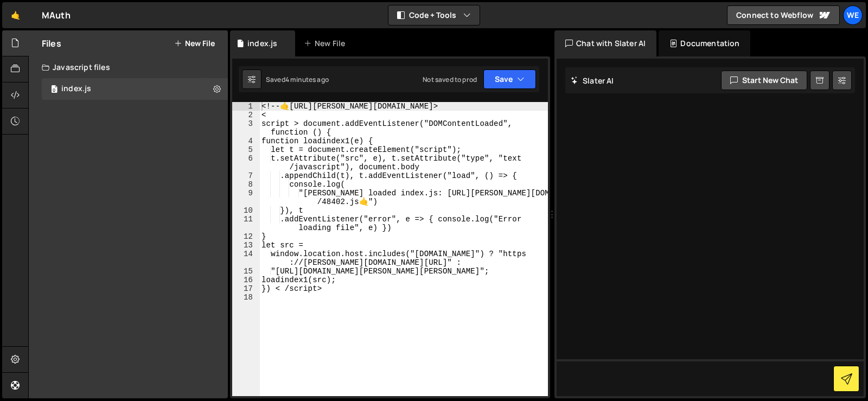 The width and height of the screenshot is (868, 401). I want to click on a: We, so click(853, 15).